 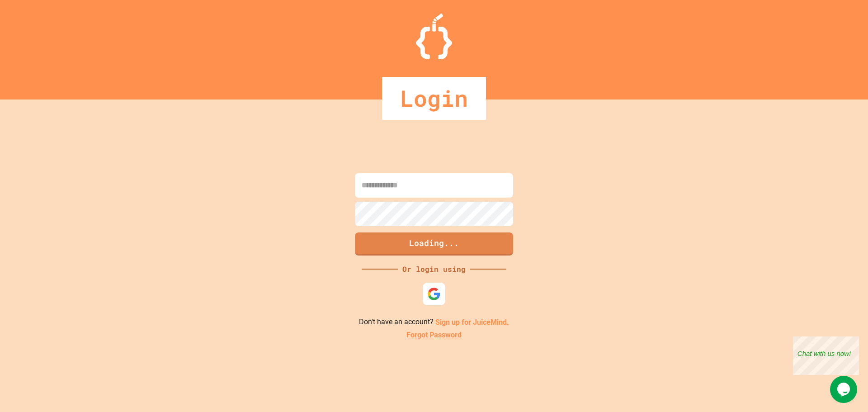 What do you see at coordinates (31, 16) in the screenshot?
I see `p: Chat with us now!` at bounding box center [31, 16].